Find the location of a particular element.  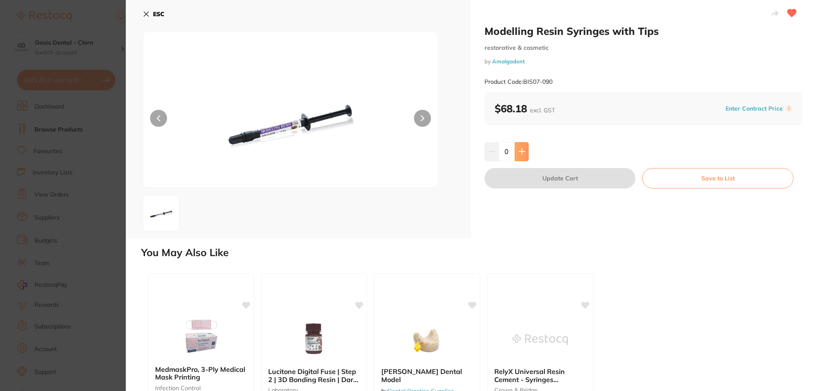

b: RelyX Universal Resin Cement - Syringes **temporary out of stock** - Value Pack - 3 x Syringes - A1 is located at coordinates (540, 375).